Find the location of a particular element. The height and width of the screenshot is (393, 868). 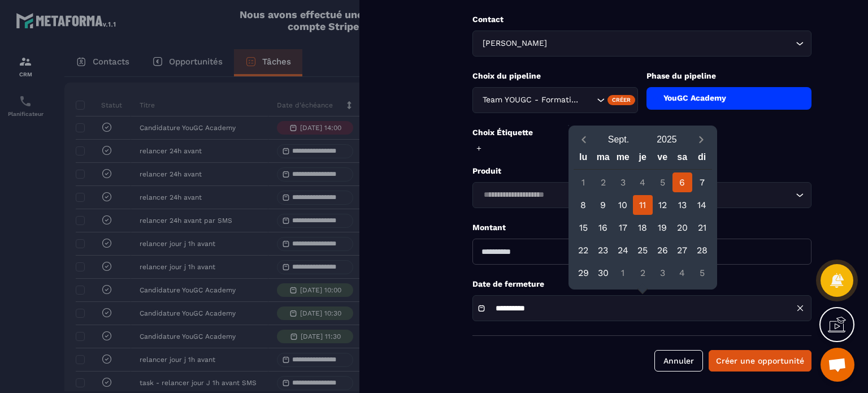

div: 16 is located at coordinates (603, 227).